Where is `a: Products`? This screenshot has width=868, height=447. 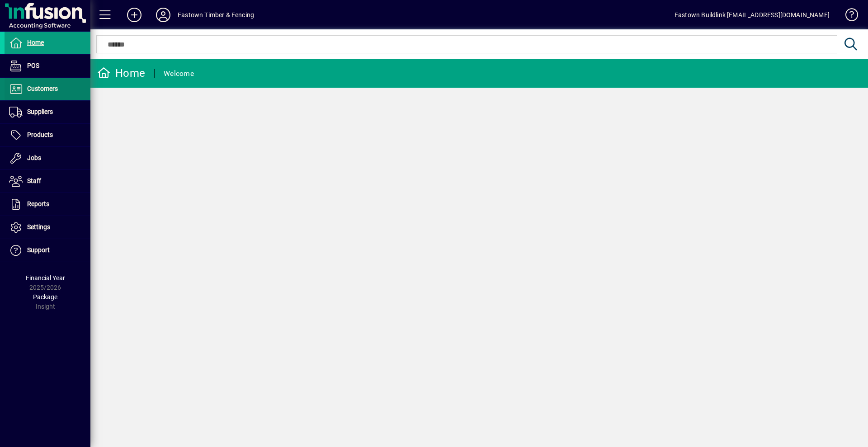
a: Products is located at coordinates (48, 135).